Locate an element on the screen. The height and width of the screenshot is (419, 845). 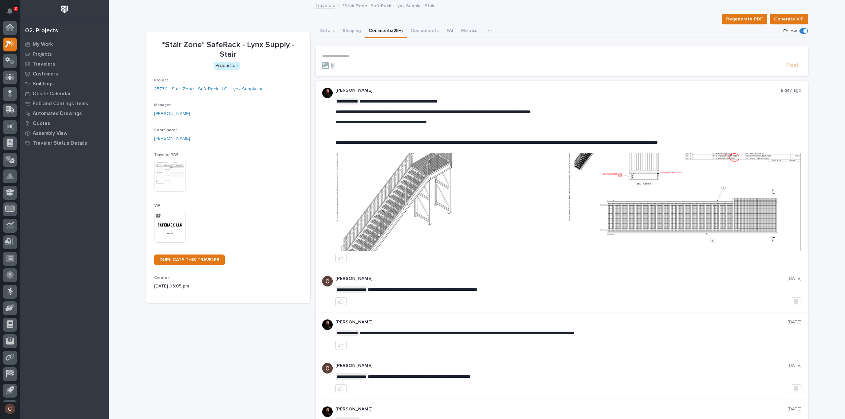
p: Automated Drawings is located at coordinates (57, 114).